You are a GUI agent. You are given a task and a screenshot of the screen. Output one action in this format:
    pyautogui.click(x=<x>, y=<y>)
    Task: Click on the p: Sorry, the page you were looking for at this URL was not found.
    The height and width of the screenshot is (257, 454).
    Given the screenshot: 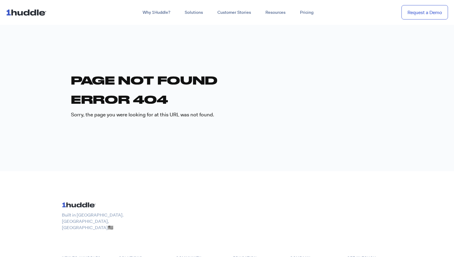 What is the action you would take?
    pyautogui.click(x=227, y=115)
    